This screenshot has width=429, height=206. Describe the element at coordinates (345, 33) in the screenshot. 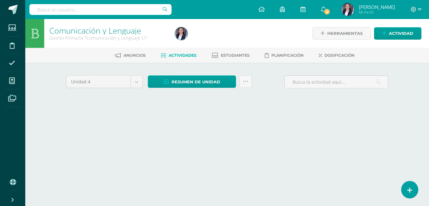

I see `span: Herramientas` at that location.